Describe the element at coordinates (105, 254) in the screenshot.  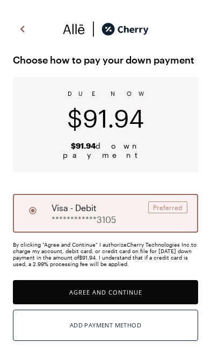
I see `div: By clicking "Agree and Continue" I authorize Cherry Technologies Inc. to charge my account, debit...` at that location.